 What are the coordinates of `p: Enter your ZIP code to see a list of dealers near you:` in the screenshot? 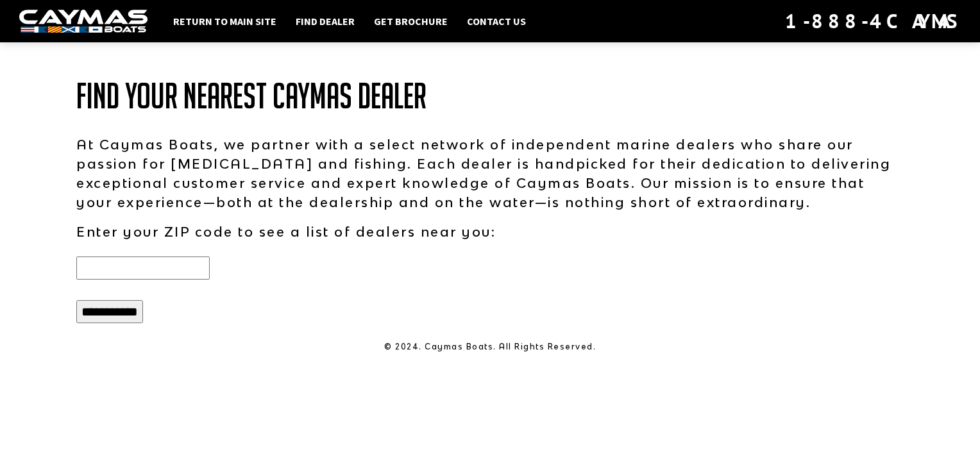 It's located at (490, 232).